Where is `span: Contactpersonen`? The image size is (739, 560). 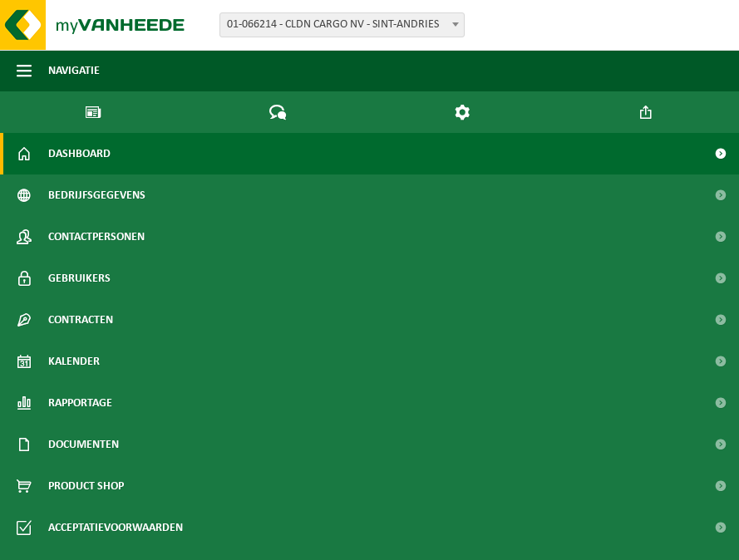 span: Contactpersonen is located at coordinates (96, 237).